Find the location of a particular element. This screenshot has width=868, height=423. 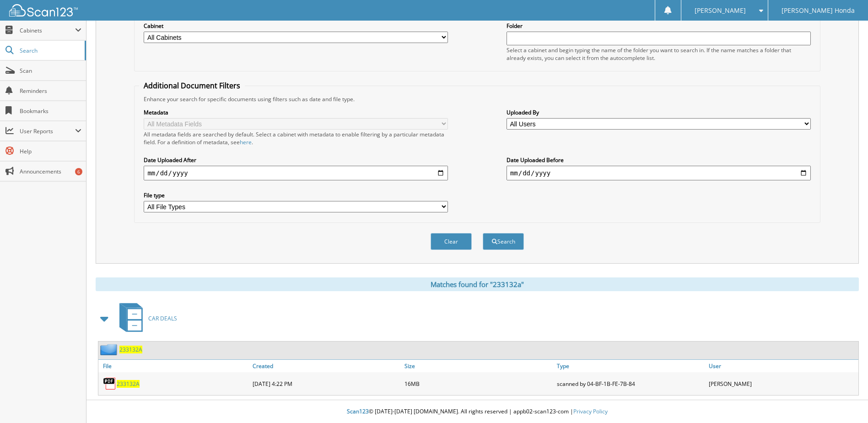

div: All metadata fields are searched by default. Select a cabinet with metadata to enable filtering b... is located at coordinates (296, 138).